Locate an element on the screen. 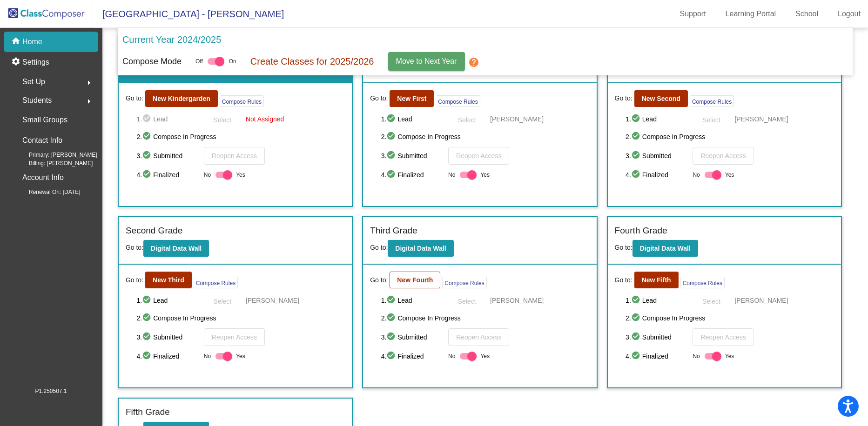  label: Fifth Grade is located at coordinates (147, 412).